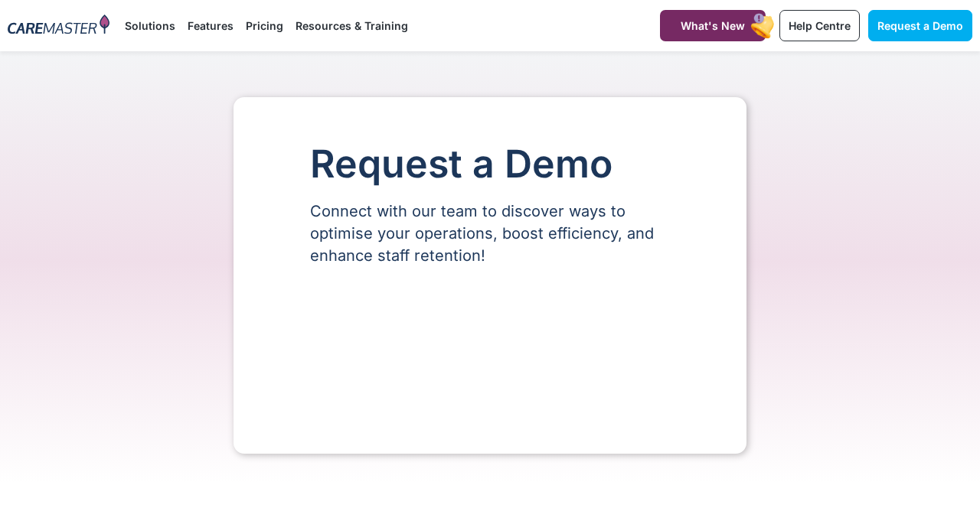  Describe the element at coordinates (713, 25) in the screenshot. I see `span: What's New` at that location.